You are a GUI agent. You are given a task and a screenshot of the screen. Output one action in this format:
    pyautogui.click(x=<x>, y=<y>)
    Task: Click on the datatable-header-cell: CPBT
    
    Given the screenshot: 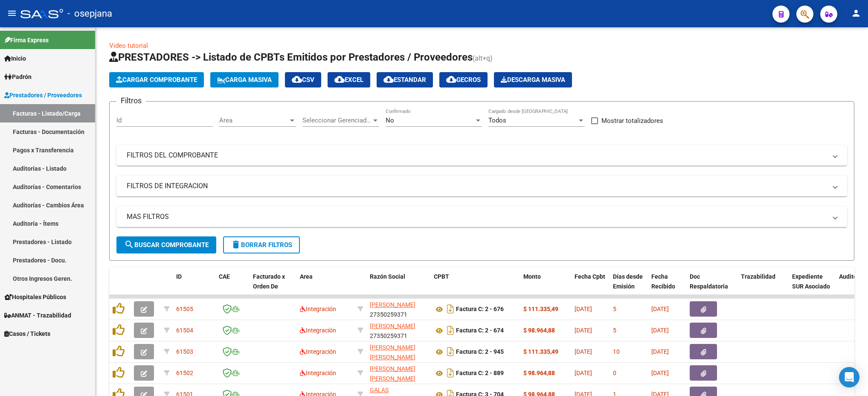 What is the action you would take?
    pyautogui.click(x=475, y=287)
    